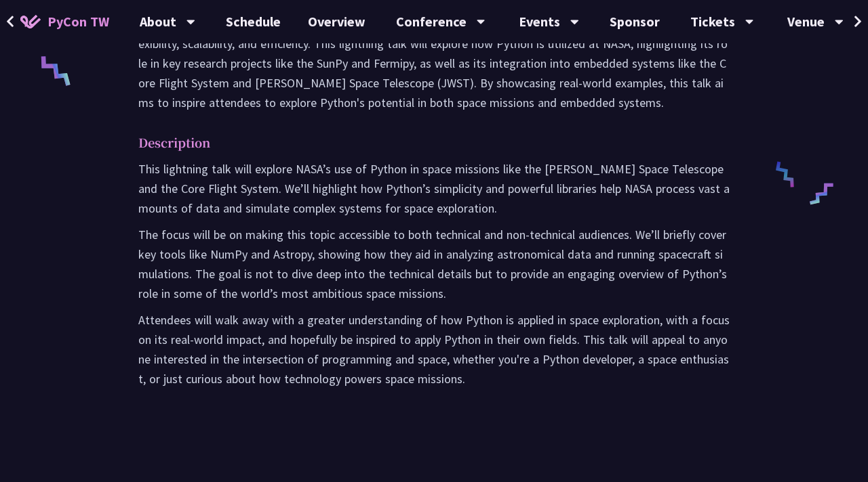  What do you see at coordinates (434, 350) in the screenshot?
I see `p: Attendees will walk away with a greater understanding of how Python is applied in space explorati...` at bounding box center [434, 350].